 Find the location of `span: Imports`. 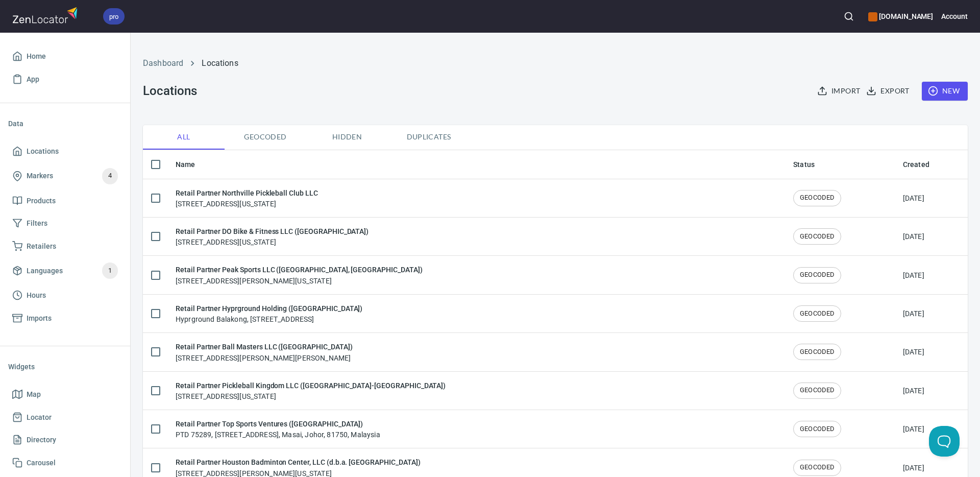

span: Imports is located at coordinates (38, 318).